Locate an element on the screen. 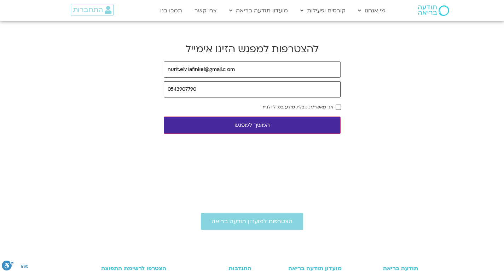 This screenshot has width=504, height=273. a: קורסים ופעילות is located at coordinates (323, 11).